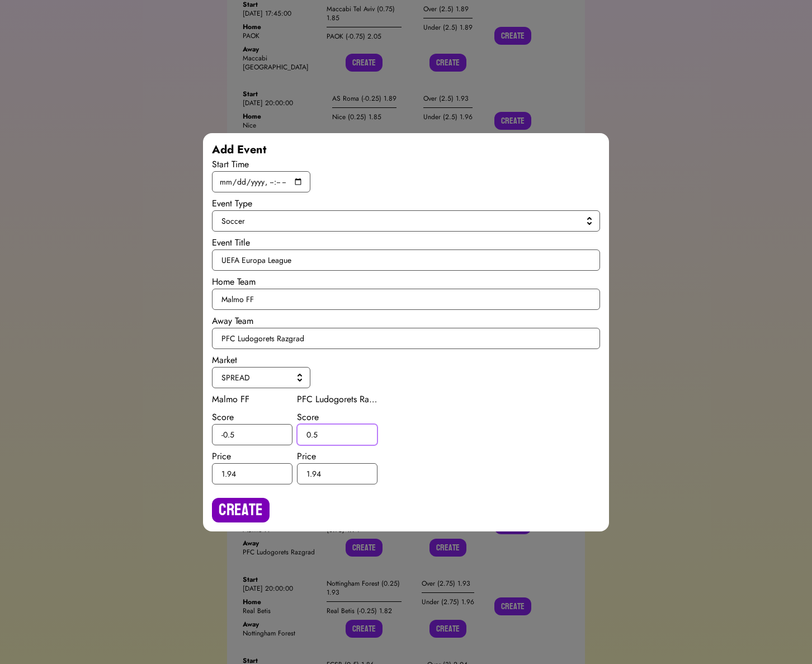 Image resolution: width=812 pixels, height=664 pixels. What do you see at coordinates (406, 221) in the screenshot?
I see `button: Soccer` at bounding box center [406, 221].